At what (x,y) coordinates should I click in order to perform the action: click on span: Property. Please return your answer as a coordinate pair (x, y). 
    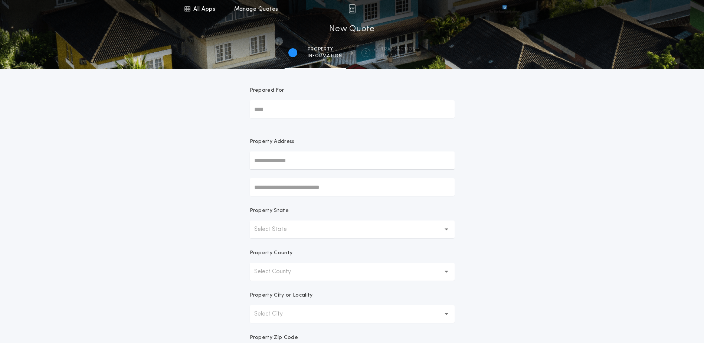
    Looking at the image, I should click on (325, 49).